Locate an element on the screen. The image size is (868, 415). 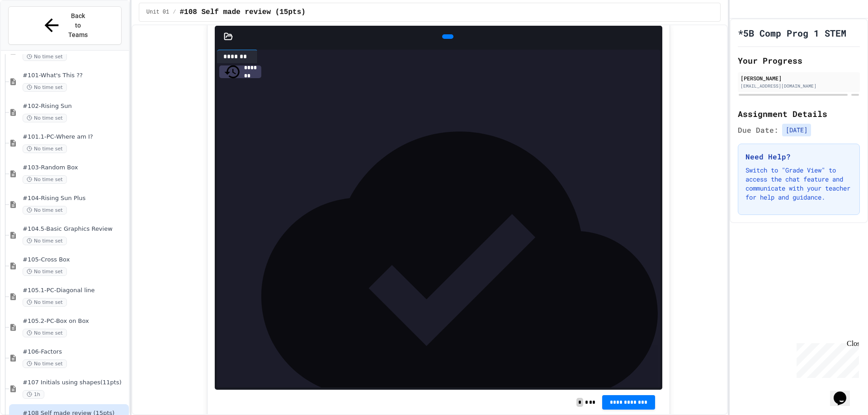
span: #104.5-Basic Graphics Review is located at coordinates (75, 229).